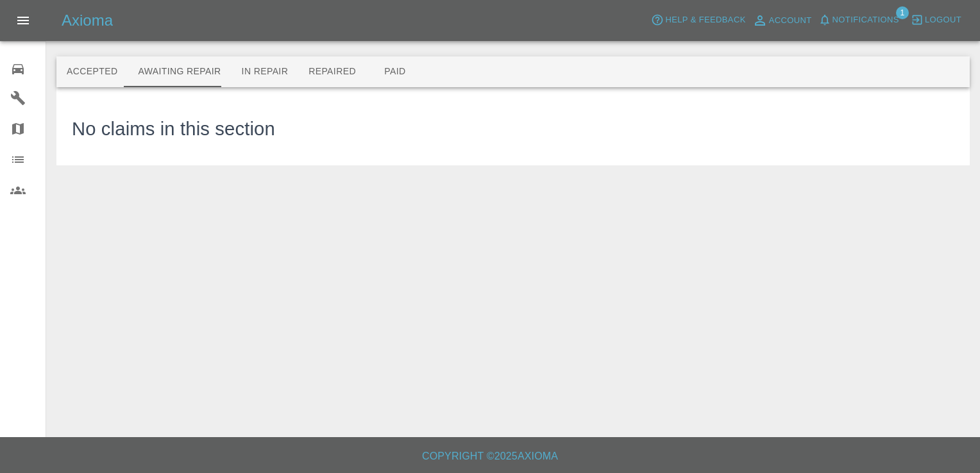  What do you see at coordinates (936, 20) in the screenshot?
I see `button: Logout` at bounding box center [936, 20].